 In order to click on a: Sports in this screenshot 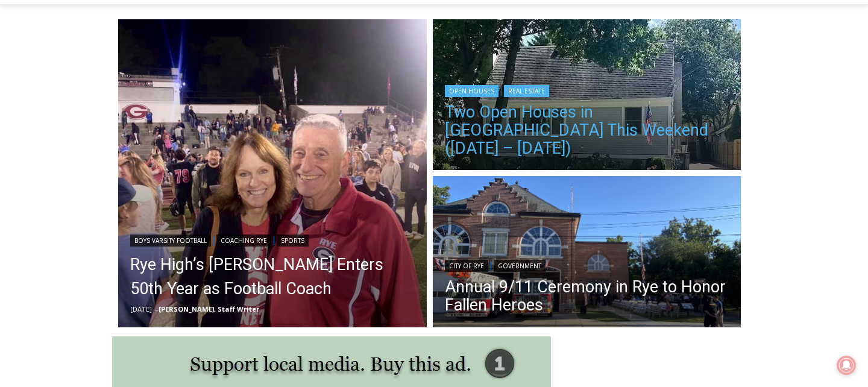, I will do `click(292, 240)`.